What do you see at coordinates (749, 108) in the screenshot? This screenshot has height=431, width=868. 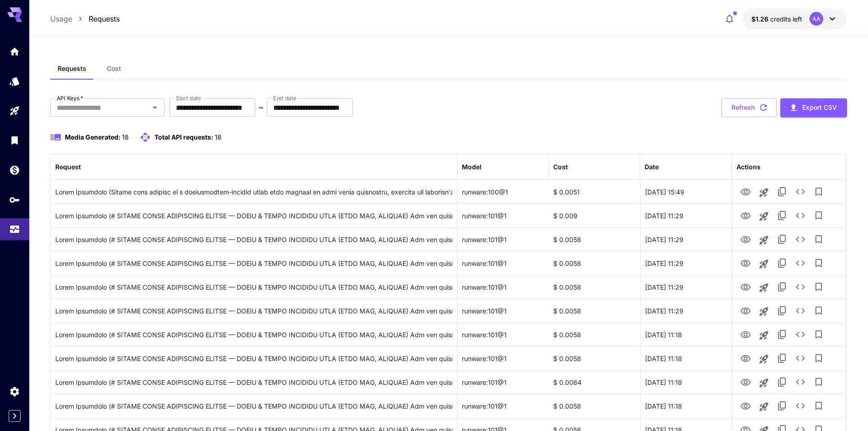 I see `button: Refresh` at bounding box center [749, 108].